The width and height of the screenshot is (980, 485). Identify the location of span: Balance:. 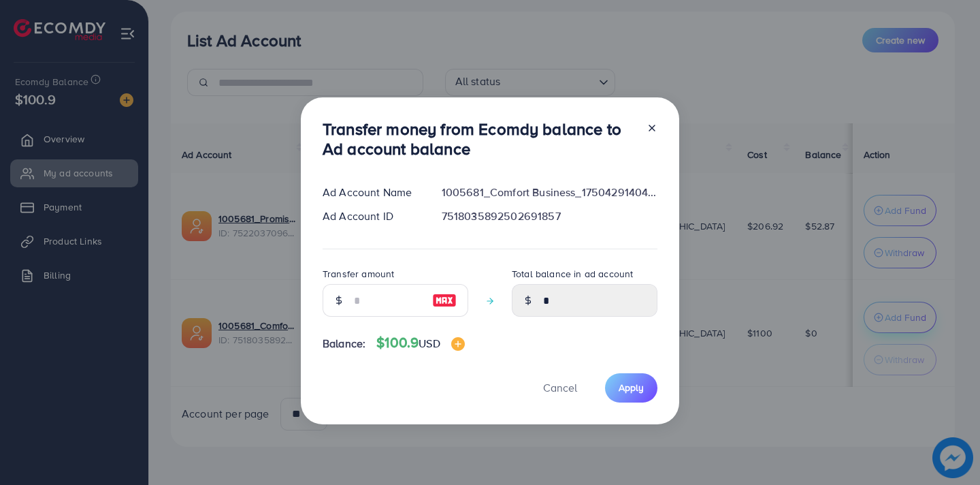
(343, 343).